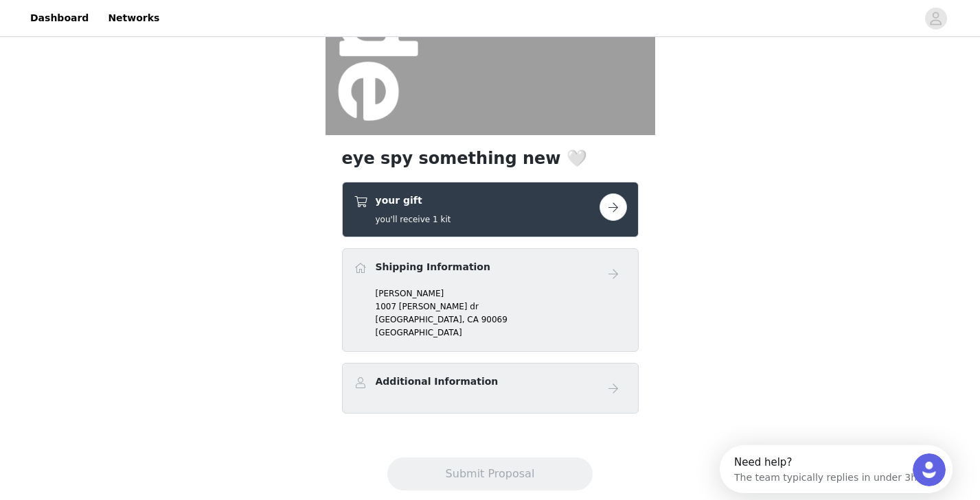 Image resolution: width=980 pixels, height=500 pixels. Describe the element at coordinates (472, 320) in the screenshot. I see `span: CA` at that location.